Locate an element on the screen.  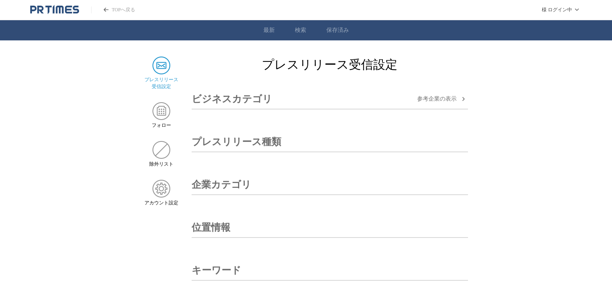
h3: ビジネスカテゴリ is located at coordinates (232, 99).